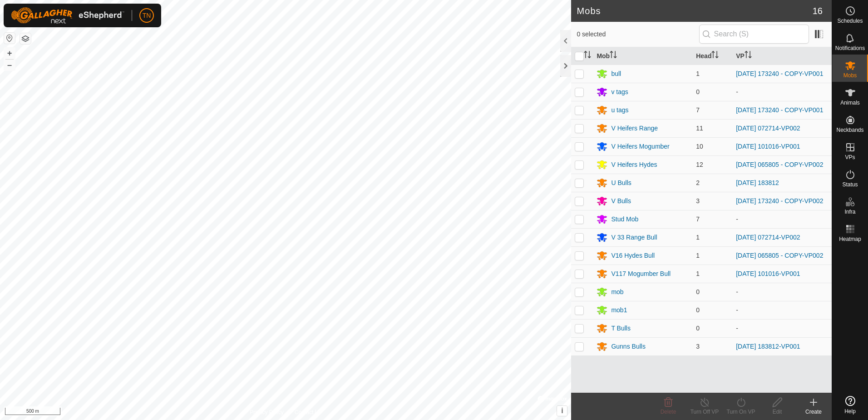 This screenshot has height=420, width=868. I want to click on span: 2, so click(698, 182).